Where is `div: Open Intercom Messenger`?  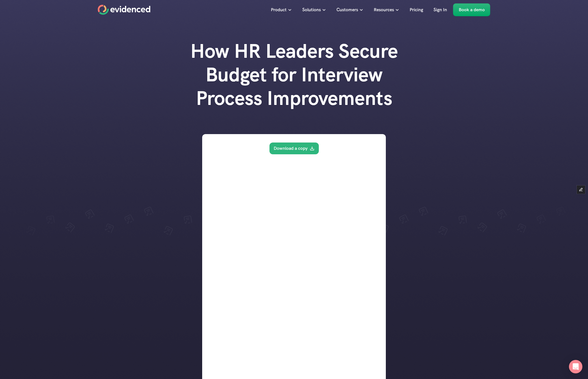
div: Open Intercom Messenger is located at coordinates (576, 367).